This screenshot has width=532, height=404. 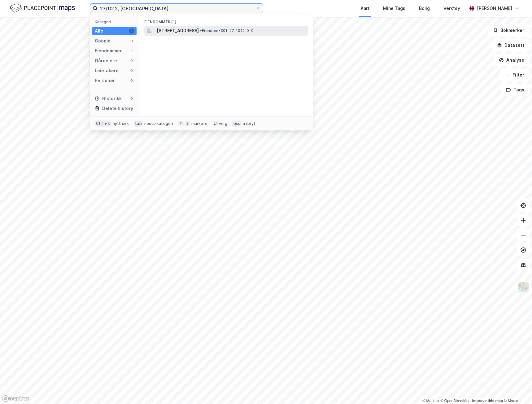 What do you see at coordinates (227, 31) in the screenshot?
I see `span: Eiendom • 301-27-1012-0-0` at bounding box center [227, 31].